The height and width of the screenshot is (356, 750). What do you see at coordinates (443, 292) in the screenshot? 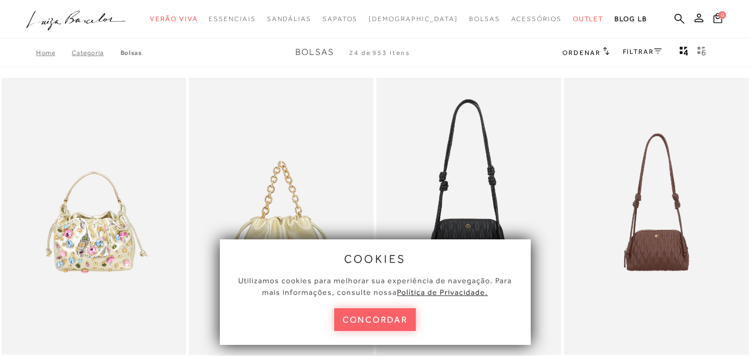
I see `a: Política de Privacidade.` at bounding box center [443, 292].